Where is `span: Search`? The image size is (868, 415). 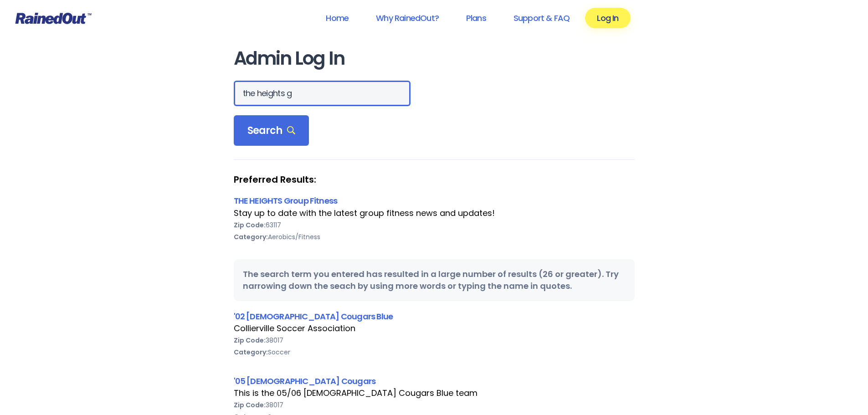
span: Search is located at coordinates (272, 131).